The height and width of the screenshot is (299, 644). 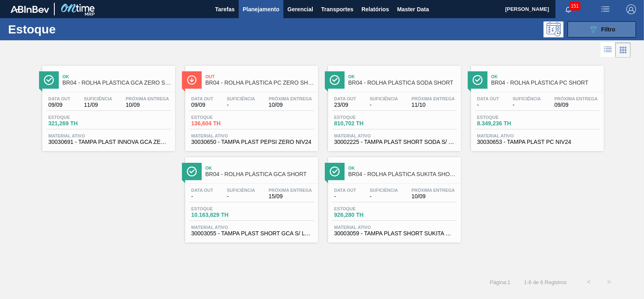 What do you see at coordinates (252, 233) in the screenshot?
I see `span: 30003055 - TAMPA PLAST SHORT GCA S/ LINER` at bounding box center [252, 233].